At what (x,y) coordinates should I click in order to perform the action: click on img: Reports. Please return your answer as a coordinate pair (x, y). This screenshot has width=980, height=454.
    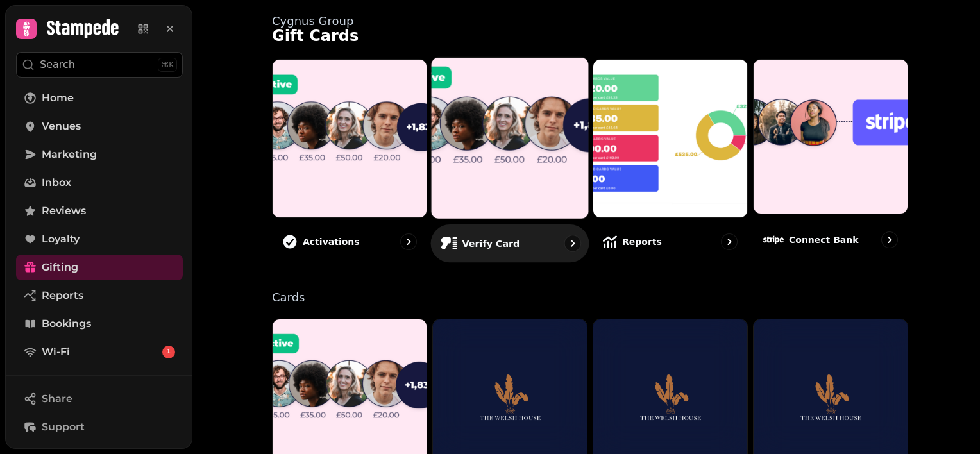
    Looking at the image, I should click on (670, 138).